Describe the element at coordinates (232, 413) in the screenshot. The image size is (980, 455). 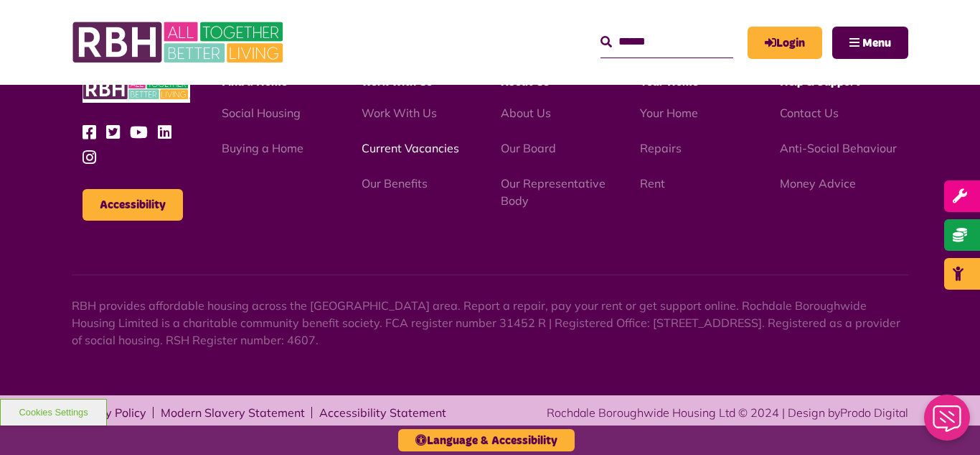
I see `a: Modern Slavery Statement - open in a new tab` at that location.